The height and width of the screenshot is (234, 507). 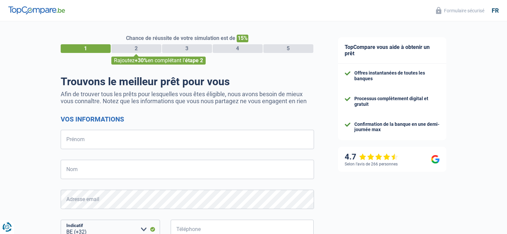 What do you see at coordinates (187, 49) in the screenshot?
I see `div: 3` at bounding box center [187, 49].